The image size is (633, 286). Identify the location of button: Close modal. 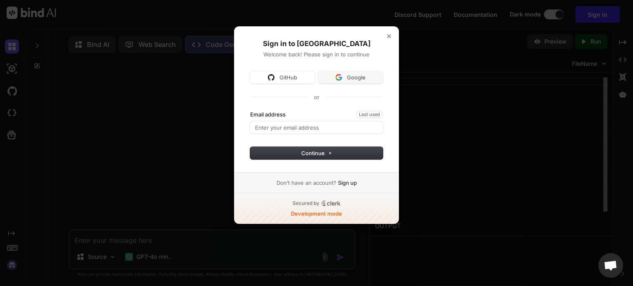
(389, 36).